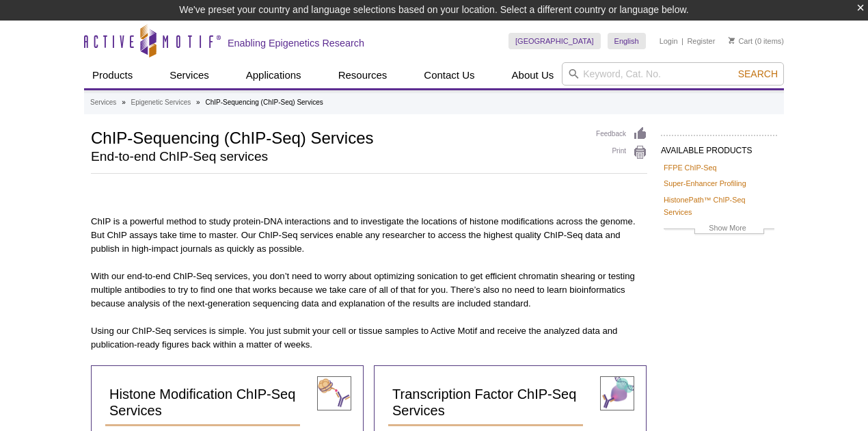 This screenshot has width=868, height=431. Describe the element at coordinates (621, 152) in the screenshot. I see `a: Print` at that location.